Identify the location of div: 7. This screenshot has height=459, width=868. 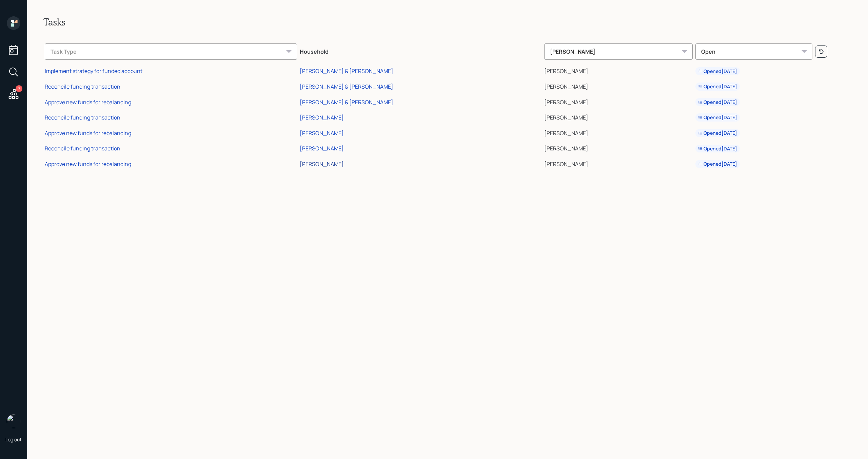
(19, 89).